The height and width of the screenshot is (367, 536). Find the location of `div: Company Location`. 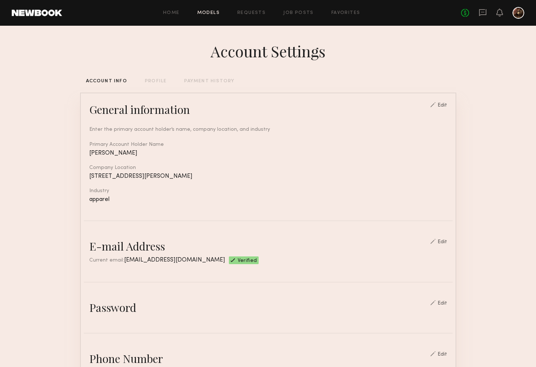

div: Company Location is located at coordinates (268, 168).